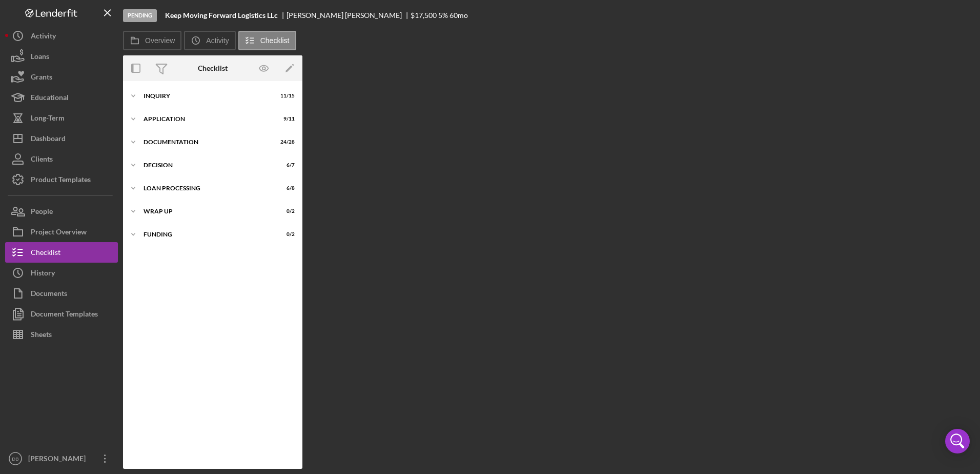 Image resolution: width=980 pixels, height=474 pixels. What do you see at coordinates (61, 159) in the screenshot?
I see `a: Clients` at bounding box center [61, 159].